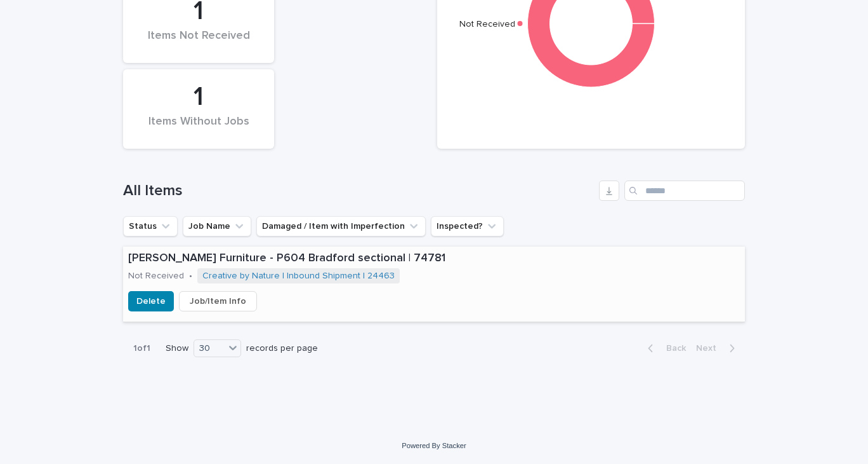 The image size is (868, 464). I want to click on div: Search, so click(685, 190).